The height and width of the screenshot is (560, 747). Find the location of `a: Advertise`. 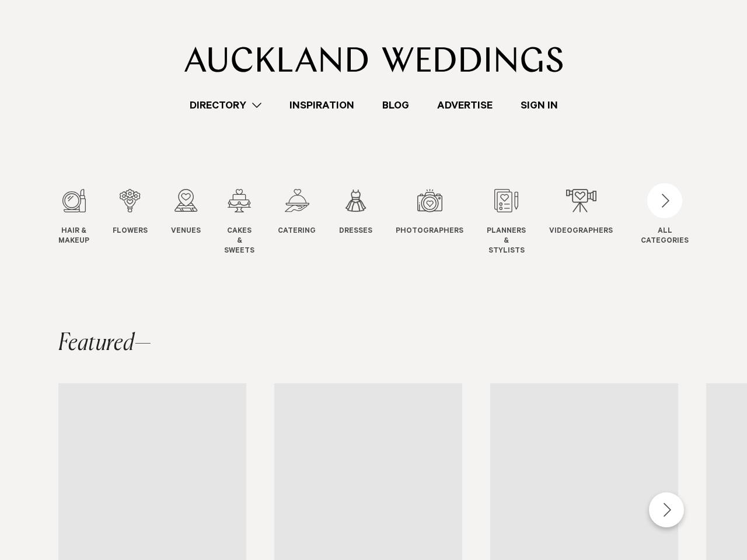

a: Advertise is located at coordinates (465, 105).